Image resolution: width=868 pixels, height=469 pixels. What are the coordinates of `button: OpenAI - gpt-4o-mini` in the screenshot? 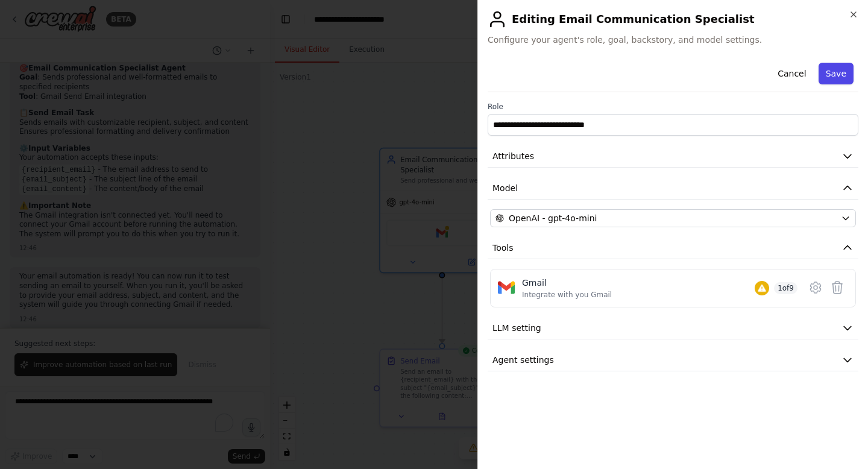 It's located at (672, 218).